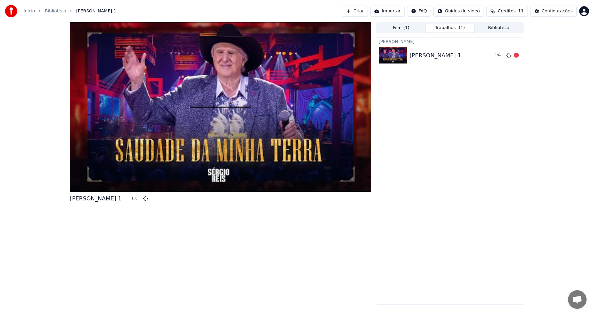  I want to click on button: Configurações, so click(553, 11).